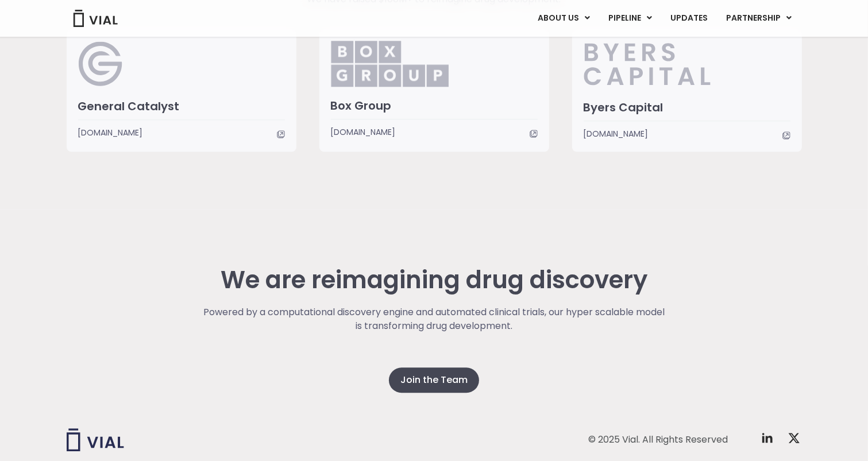 This screenshot has width=868, height=461. What do you see at coordinates (658, 439) in the screenshot?
I see `div: © 2025 Vial. All Rights Reserved` at bounding box center [658, 439].